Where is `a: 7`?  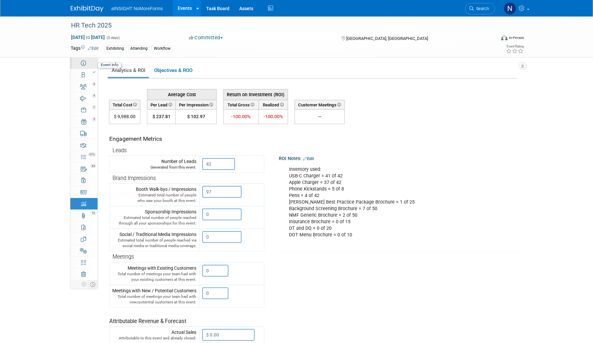
a: 7 is located at coordinates (84, 110).